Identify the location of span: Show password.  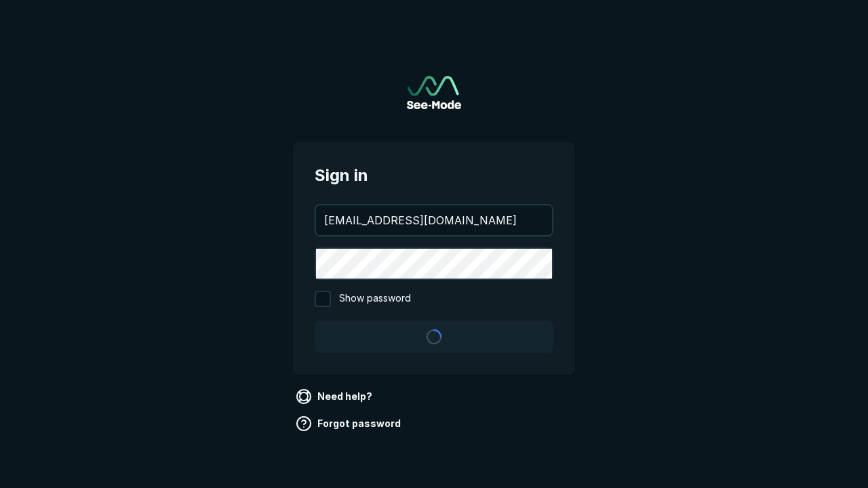
(375, 299).